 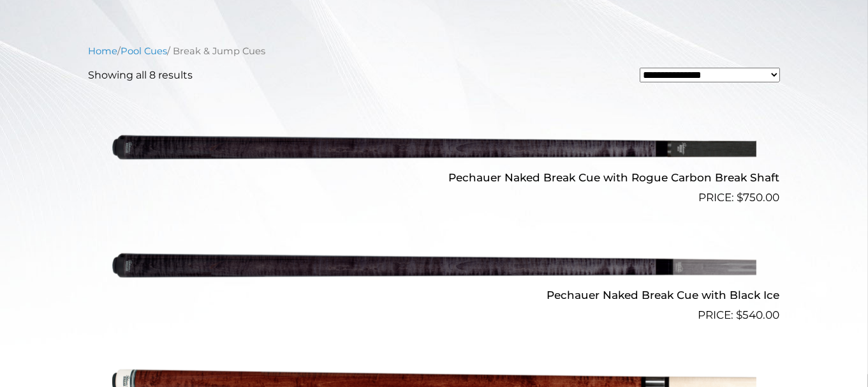 What do you see at coordinates (435, 147) in the screenshot?
I see `img: Pechauer Naked Break Cue with Rogue Carbon Break Shaft` at bounding box center [435, 147].